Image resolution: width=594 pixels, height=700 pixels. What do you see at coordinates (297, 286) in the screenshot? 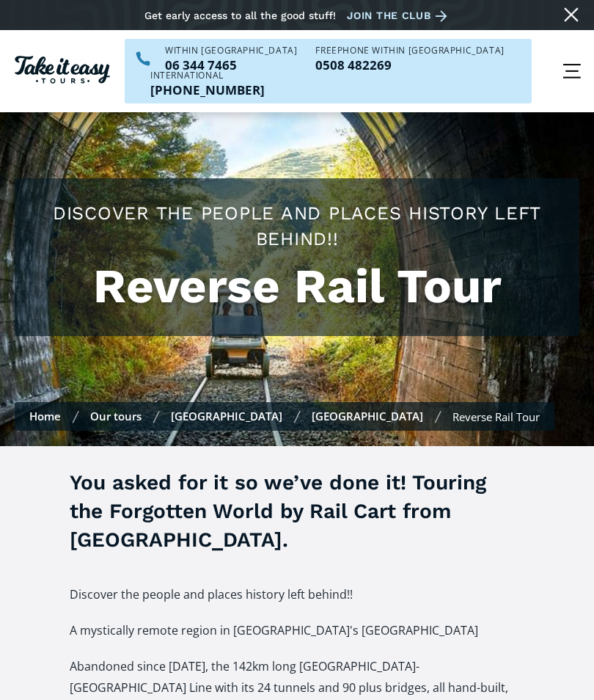
I see `h1: Reverse Rail Tour` at bounding box center [297, 286].